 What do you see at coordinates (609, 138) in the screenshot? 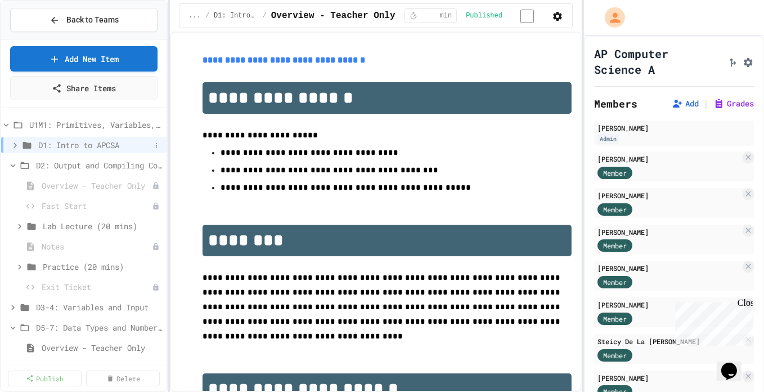
I see `div: Admin` at bounding box center [609, 138].